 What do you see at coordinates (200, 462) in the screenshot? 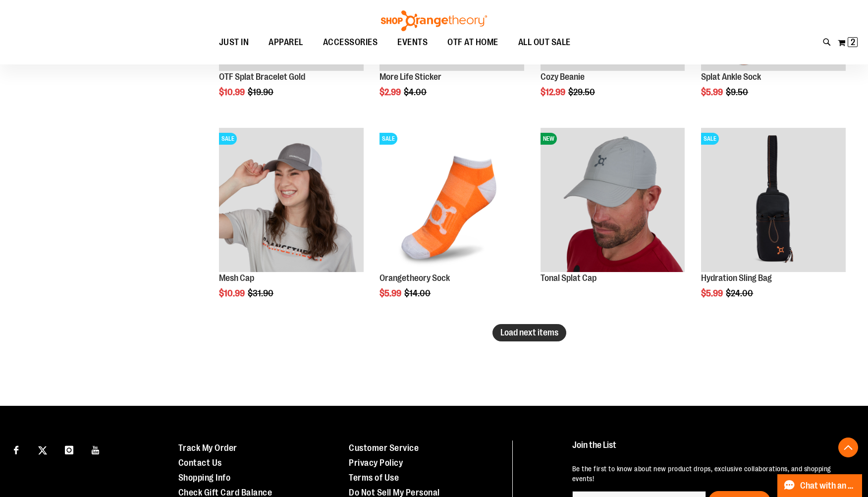
I see `a: Contact Us` at bounding box center [200, 462].